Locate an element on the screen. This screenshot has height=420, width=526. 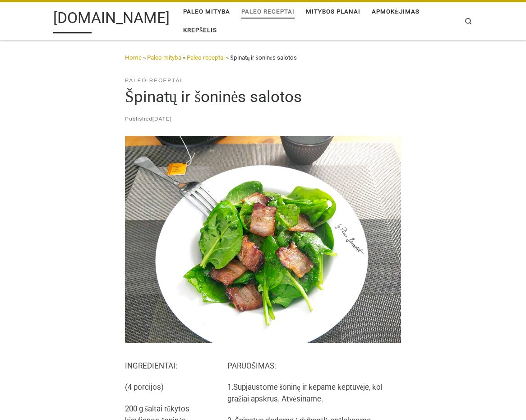
h1: Špinatų ir šoninės salotos is located at coordinates (263, 98).